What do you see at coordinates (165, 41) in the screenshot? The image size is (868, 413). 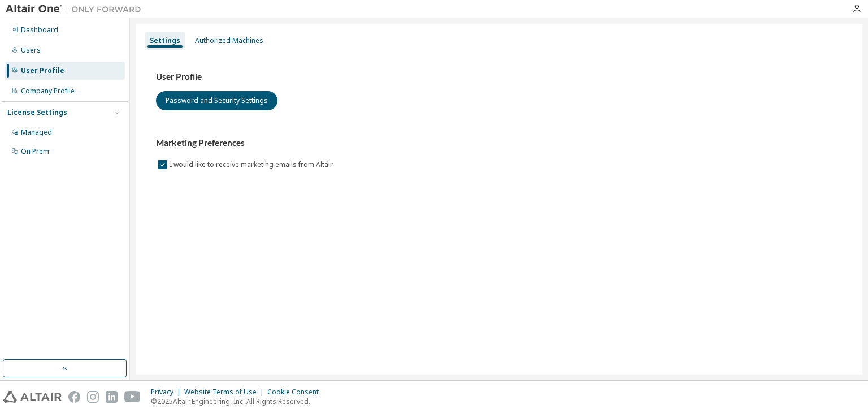 I see `div: Settings` at bounding box center [165, 41].